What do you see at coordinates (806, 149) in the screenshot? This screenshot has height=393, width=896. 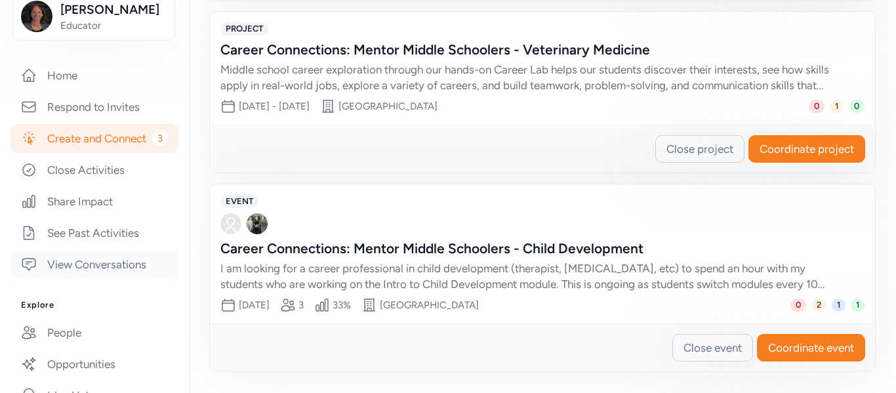 I see `button: Coordinate project` at bounding box center [806, 149].